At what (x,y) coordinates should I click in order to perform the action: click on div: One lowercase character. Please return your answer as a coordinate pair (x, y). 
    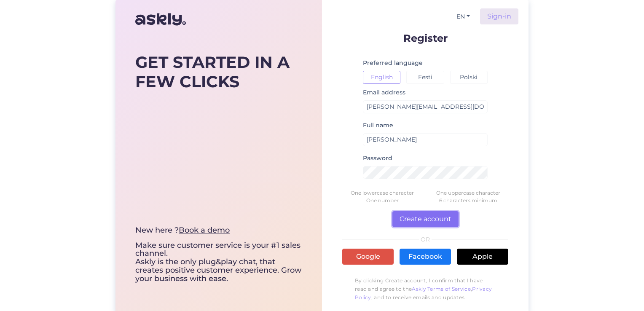
    Looking at the image, I should click on (382, 193).